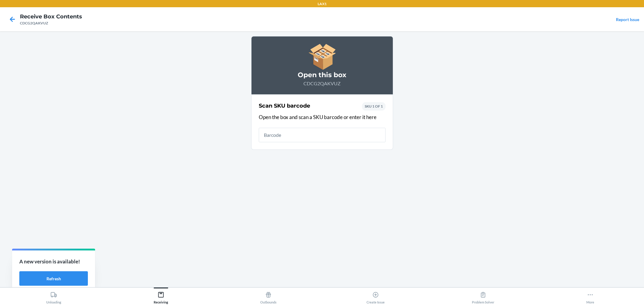  Describe the element at coordinates (284, 106) in the screenshot. I see `h2: Scan SKU barcode` at that location.